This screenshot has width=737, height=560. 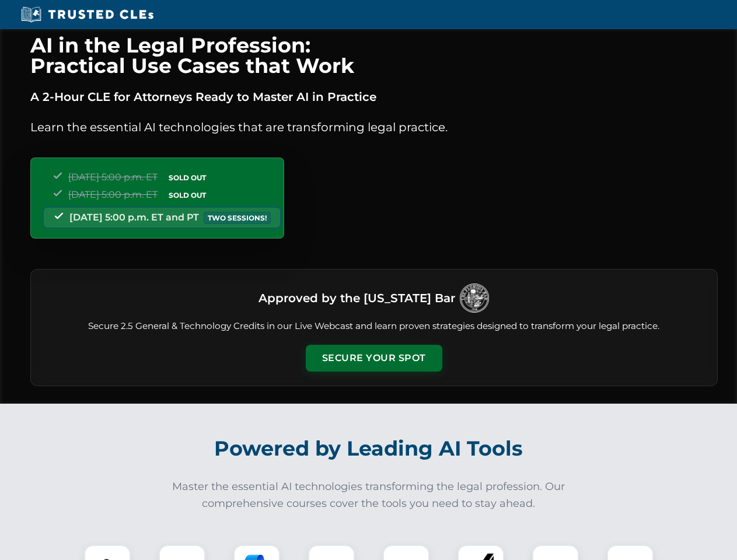 I want to click on h1: AI in the Legal Profession: Practical Use Cases that Work, so click(x=374, y=55).